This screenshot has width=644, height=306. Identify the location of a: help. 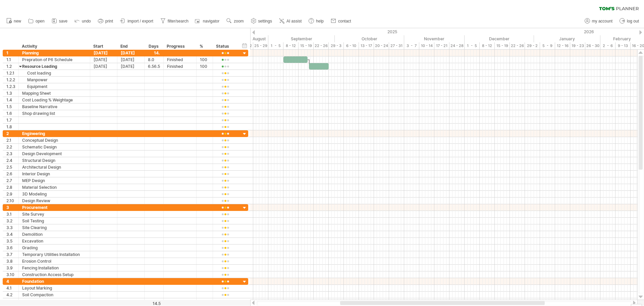
(316, 21).